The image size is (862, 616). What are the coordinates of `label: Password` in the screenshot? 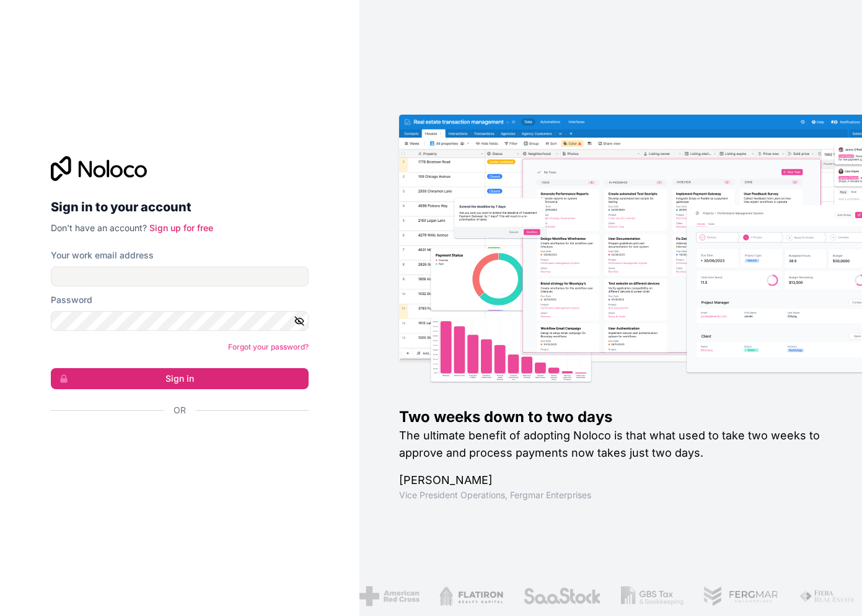 It's located at (71, 300).